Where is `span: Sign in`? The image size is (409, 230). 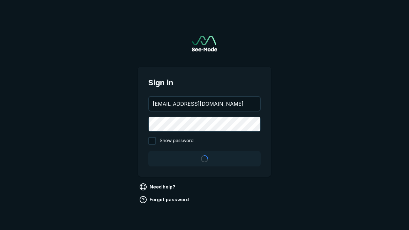
span: Sign in is located at coordinates (205, 83).